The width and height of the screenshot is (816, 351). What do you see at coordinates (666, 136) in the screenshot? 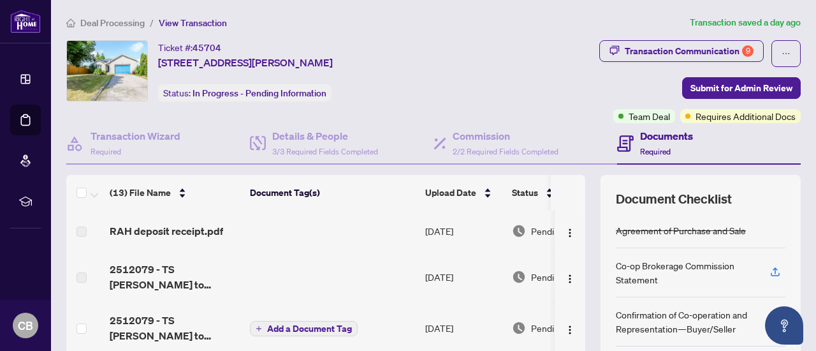
I see `h4: Documents` at bounding box center [666, 136].